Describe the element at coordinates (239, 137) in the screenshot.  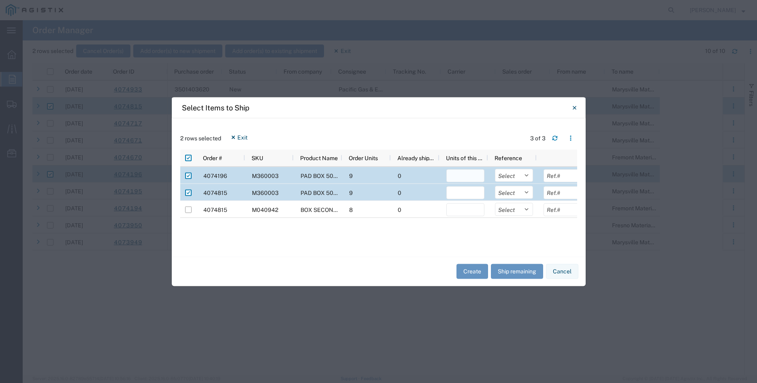
I see `button: Exit` at that location.